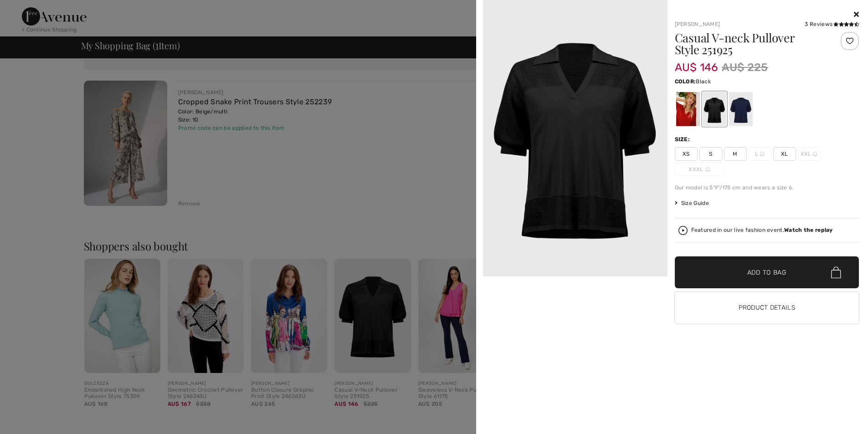 This screenshot has width=868, height=434. What do you see at coordinates (836, 272) in the screenshot?
I see `img: Bag.svg` at bounding box center [836, 272].